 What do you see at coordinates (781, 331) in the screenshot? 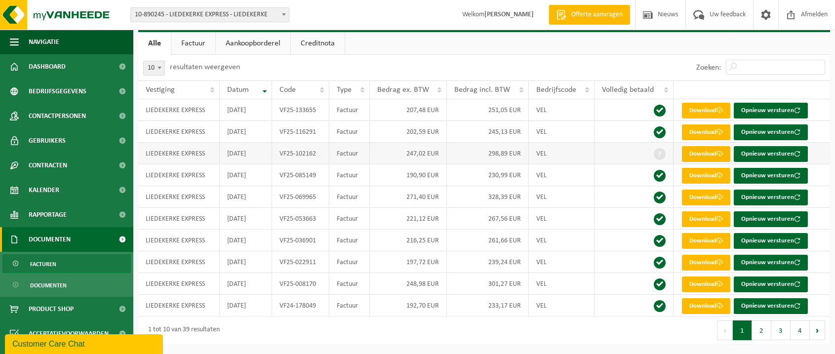
I see `button: 3` at bounding box center [781, 331].